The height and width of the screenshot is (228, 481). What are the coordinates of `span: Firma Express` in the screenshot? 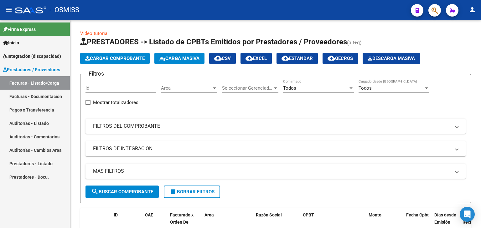 It's located at (19, 29).